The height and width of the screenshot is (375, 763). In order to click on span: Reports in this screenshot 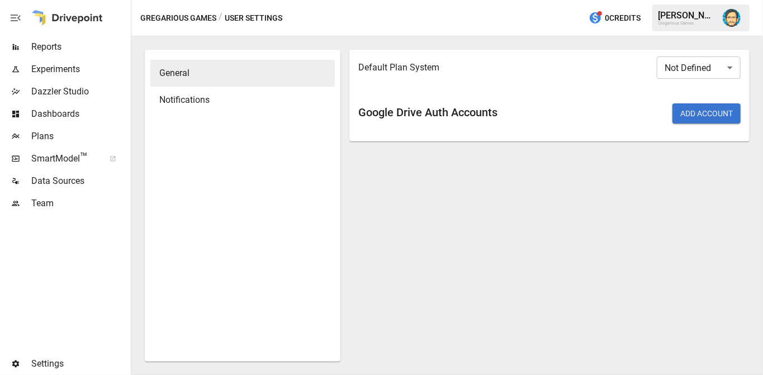, I will do `click(80, 47)`.